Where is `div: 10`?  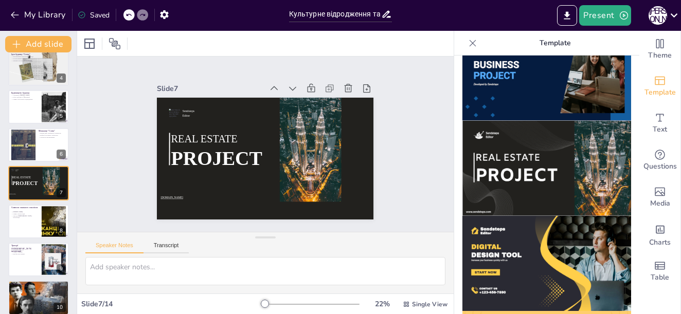
div: 10 is located at coordinates (60, 308).